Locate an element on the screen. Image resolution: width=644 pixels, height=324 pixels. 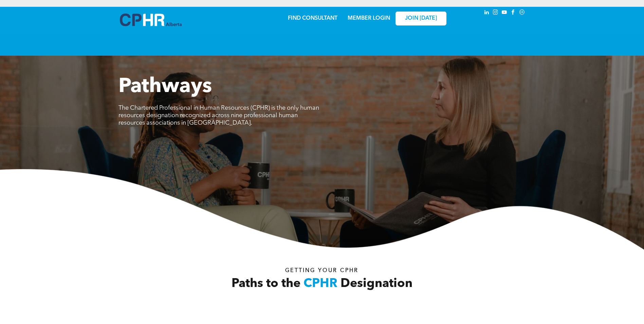
a: youtube is located at coordinates (505, 13).